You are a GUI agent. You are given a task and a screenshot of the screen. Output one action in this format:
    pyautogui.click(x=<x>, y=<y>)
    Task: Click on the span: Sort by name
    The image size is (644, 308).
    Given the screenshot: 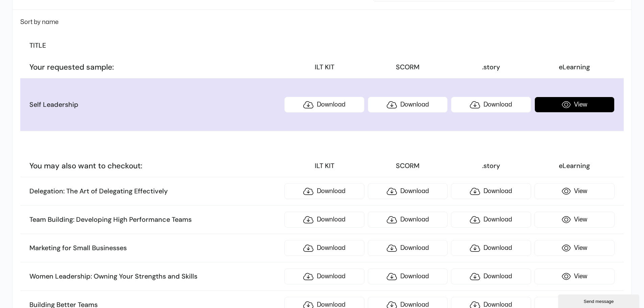 What is the action you would take?
    pyautogui.click(x=39, y=22)
    